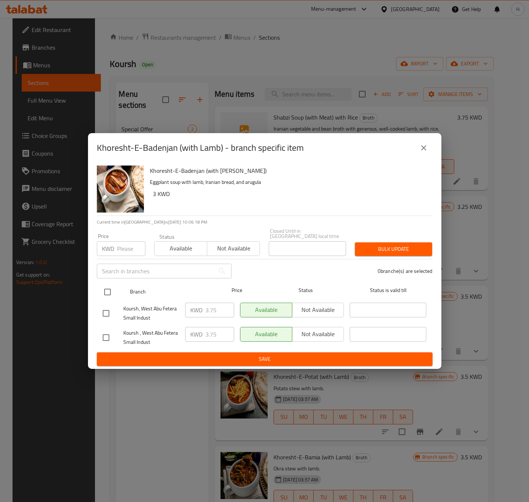 This screenshot has width=529, height=502. What do you see at coordinates (305, 290) in the screenshot?
I see `span: Status` at bounding box center [305, 290].